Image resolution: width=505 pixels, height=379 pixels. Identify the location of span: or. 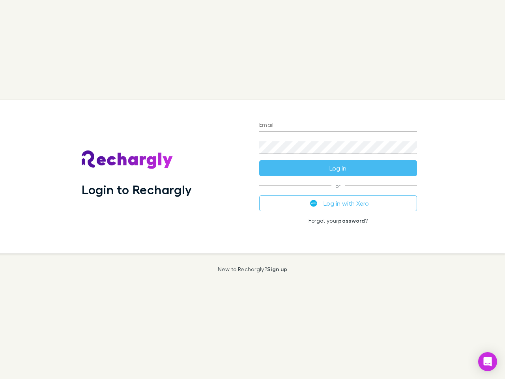
(338, 186).